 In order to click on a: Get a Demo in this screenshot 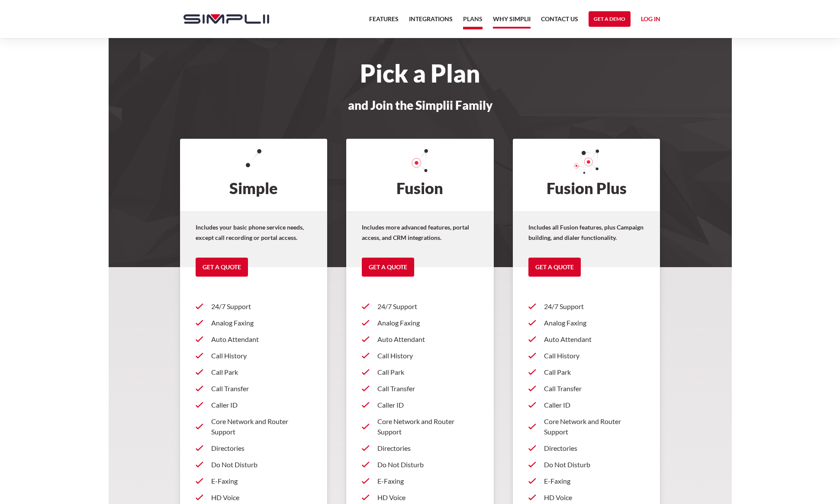, I will do `click(609, 19)`.